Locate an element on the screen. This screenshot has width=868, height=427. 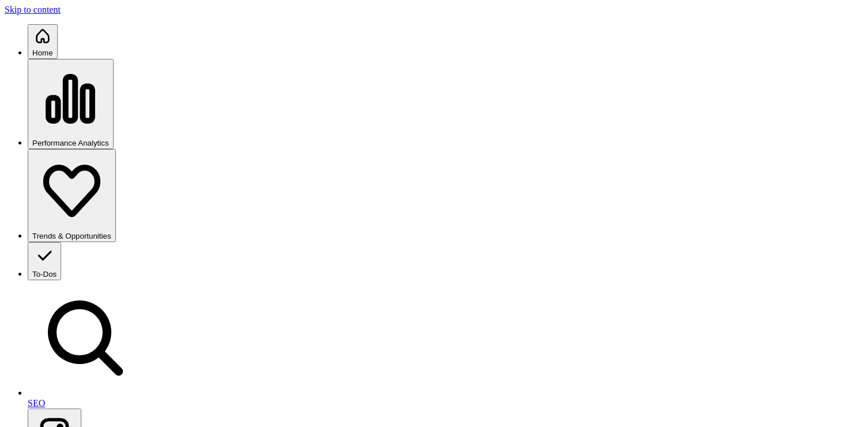
button: Performance Analytics is located at coordinates (70, 104).